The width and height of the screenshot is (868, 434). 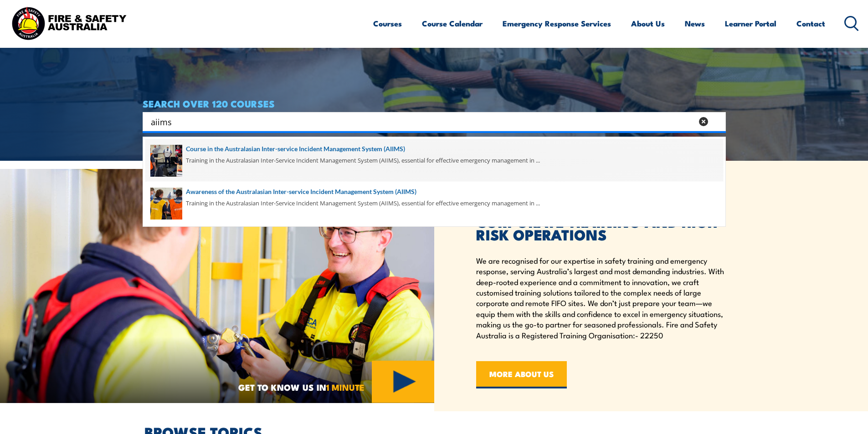 What do you see at coordinates (424, 122) in the screenshot?
I see `form: Search form` at bounding box center [424, 122].